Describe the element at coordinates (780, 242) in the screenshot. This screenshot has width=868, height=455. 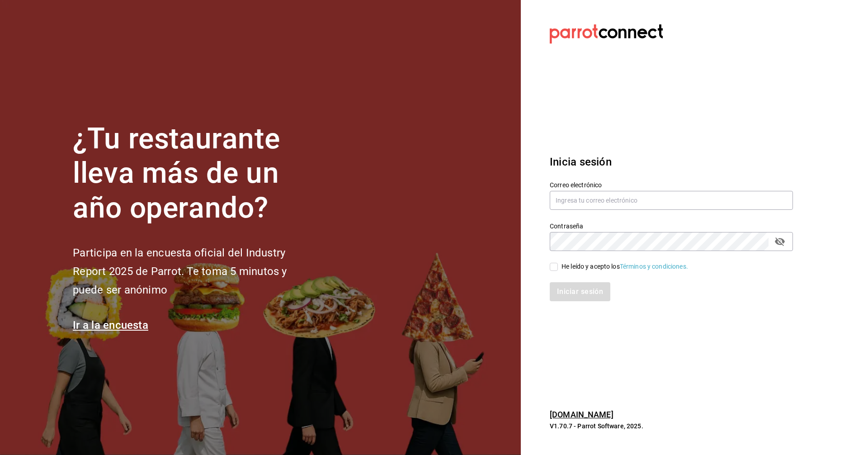
I see `button: passwordField` at that location.